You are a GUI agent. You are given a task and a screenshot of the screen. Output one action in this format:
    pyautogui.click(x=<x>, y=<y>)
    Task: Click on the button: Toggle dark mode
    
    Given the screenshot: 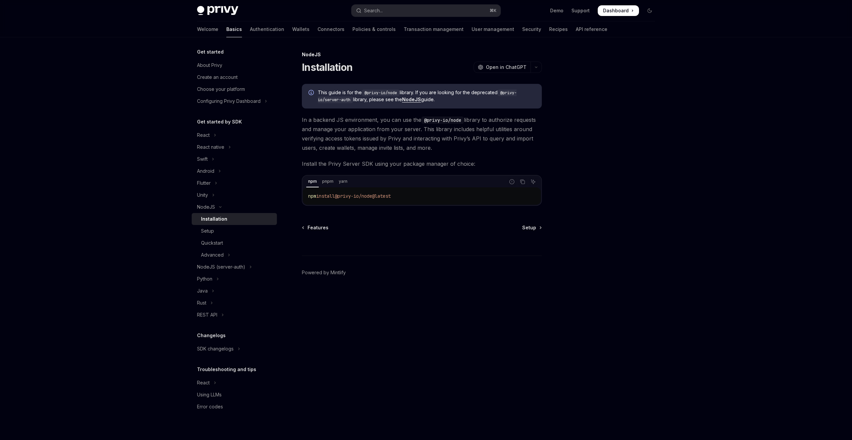 What is the action you would take?
    pyautogui.click(x=650, y=11)
    